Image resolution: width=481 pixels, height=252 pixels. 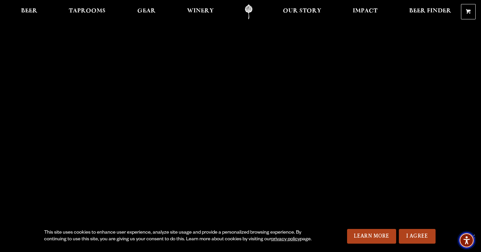 I want to click on span: Gear, so click(x=146, y=11).